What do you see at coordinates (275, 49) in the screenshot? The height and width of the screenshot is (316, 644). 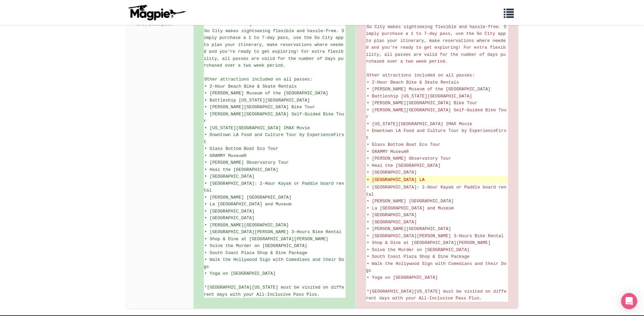 I see `span: Go City makes sightseeing flexible and hassle-free. Simply purchase a 1 to 7-day pass, use the Go...` at bounding box center [275, 49].